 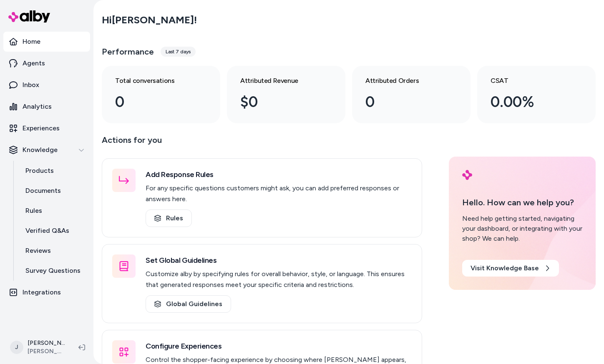 I want to click on h3: Set Global Guidelines, so click(x=278, y=260).